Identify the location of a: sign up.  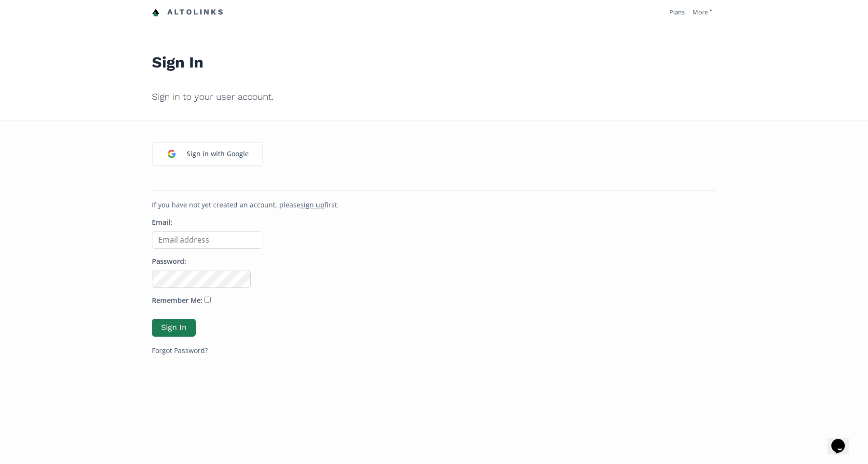
(312, 204).